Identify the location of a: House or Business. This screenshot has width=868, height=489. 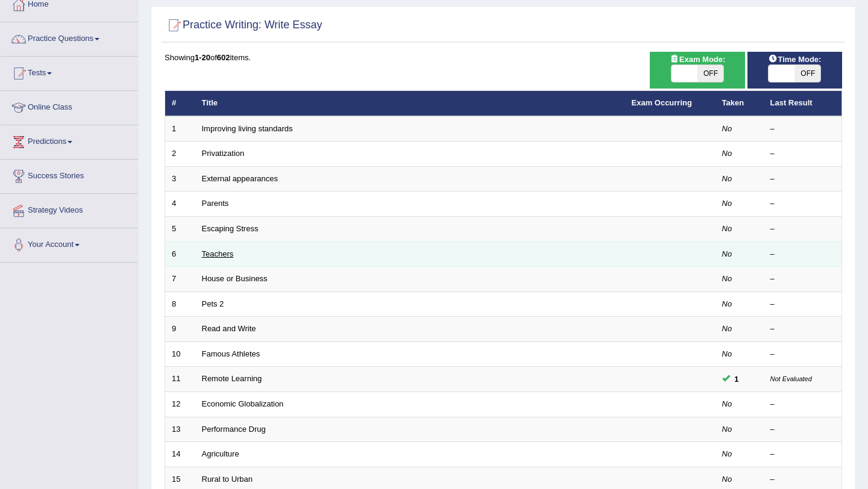
(235, 279).